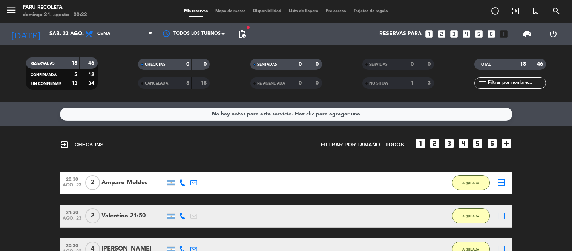 The width and height of the screenshot is (572, 251). What do you see at coordinates (11, 11) in the screenshot?
I see `button: menu` at bounding box center [11, 11].